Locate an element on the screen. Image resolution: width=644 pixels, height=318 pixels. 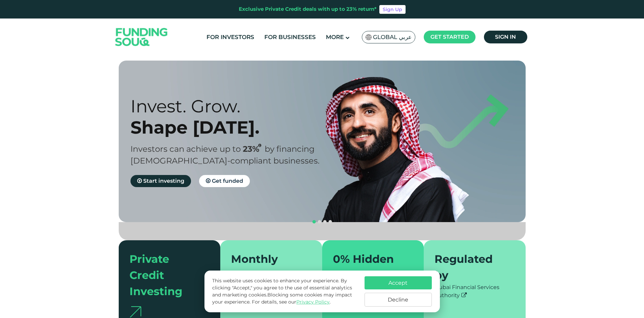
button: Decline is located at coordinates (398, 299).